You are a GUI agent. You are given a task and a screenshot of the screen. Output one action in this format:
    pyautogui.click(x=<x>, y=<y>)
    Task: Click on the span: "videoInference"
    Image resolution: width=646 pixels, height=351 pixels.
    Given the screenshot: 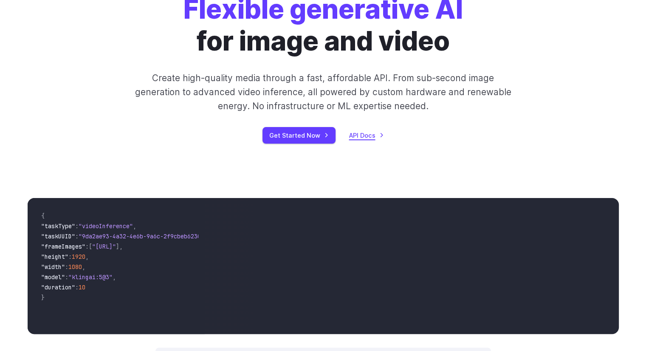 What is the action you would take?
    pyautogui.click(x=106, y=226)
    